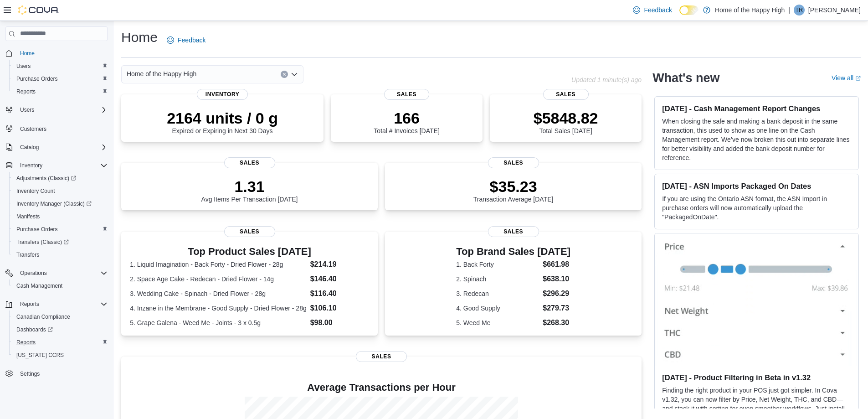 This screenshot has height=419, width=868. What do you see at coordinates (28, 216) in the screenshot?
I see `a: Manifests` at bounding box center [28, 216].